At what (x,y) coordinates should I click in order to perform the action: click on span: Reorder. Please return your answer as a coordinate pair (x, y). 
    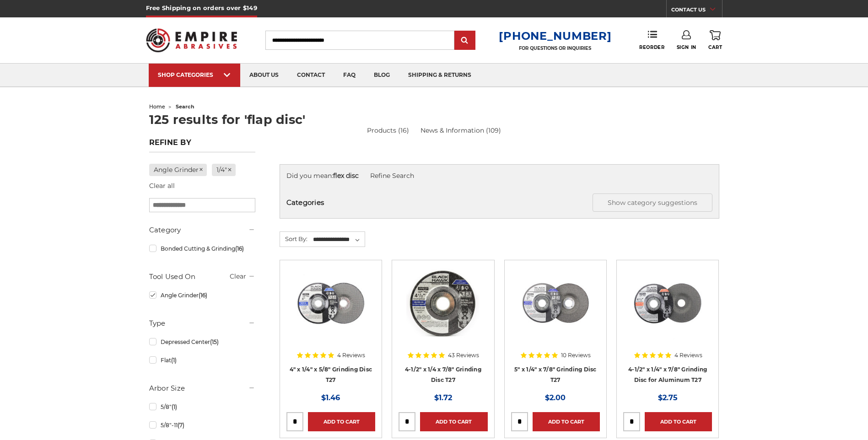
    Looking at the image, I should click on (651, 47).